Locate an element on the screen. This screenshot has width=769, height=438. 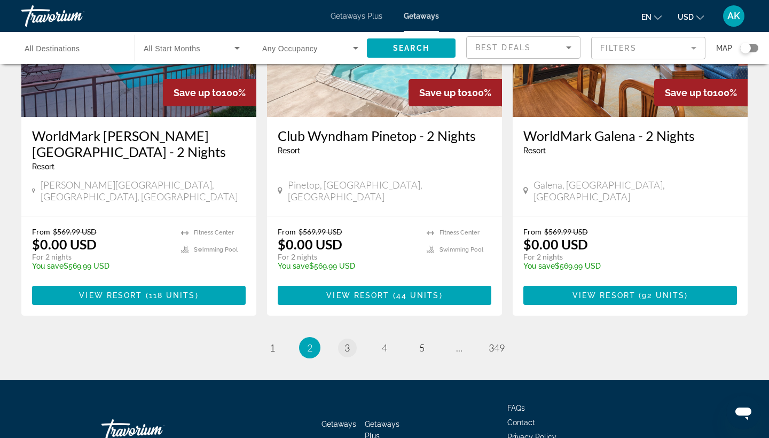
span: 4 is located at coordinates (384, 348).